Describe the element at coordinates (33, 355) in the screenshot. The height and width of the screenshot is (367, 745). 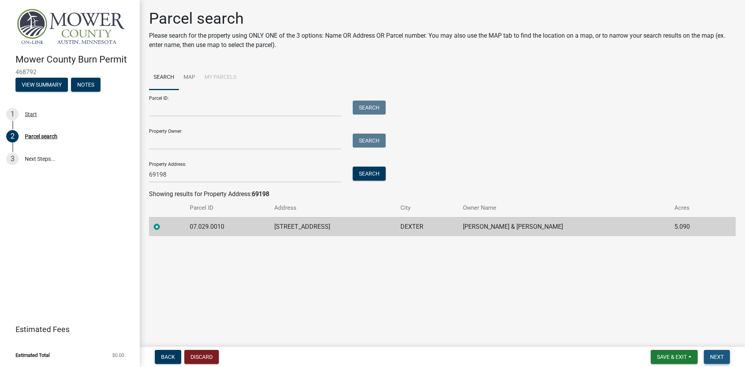
I see `span: Estimated Total` at that location.